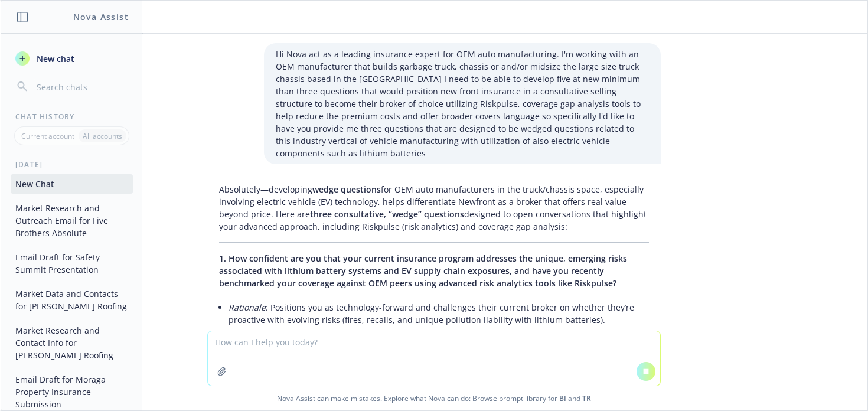  What do you see at coordinates (54, 59) in the screenshot?
I see `span: New chat` at bounding box center [54, 59].